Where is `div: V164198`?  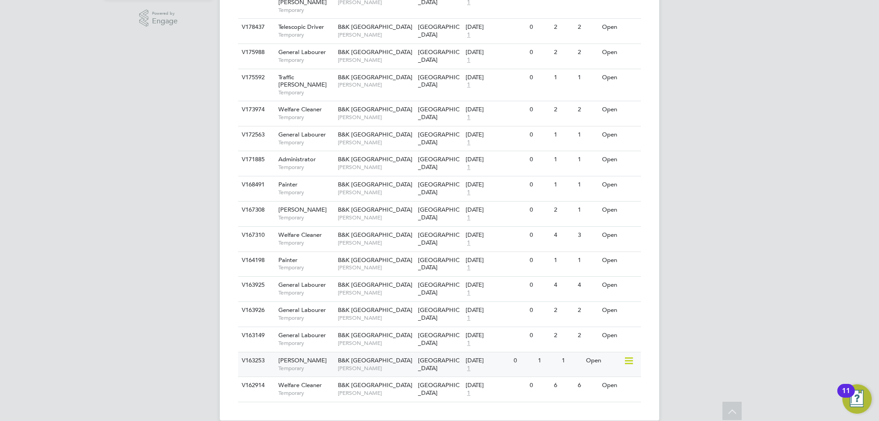 div: V164198 is located at coordinates (255, 260).